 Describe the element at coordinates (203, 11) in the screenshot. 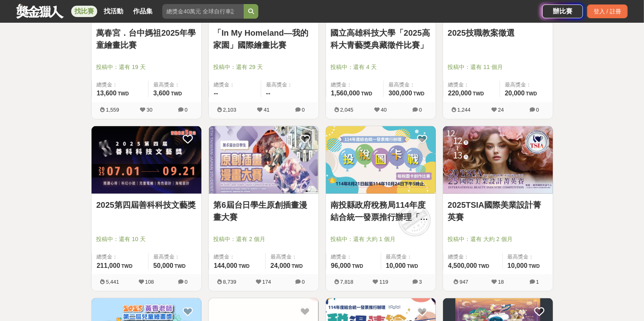

I see `input: 總獎金40萬元 全球自行車設計比賽` at that location.